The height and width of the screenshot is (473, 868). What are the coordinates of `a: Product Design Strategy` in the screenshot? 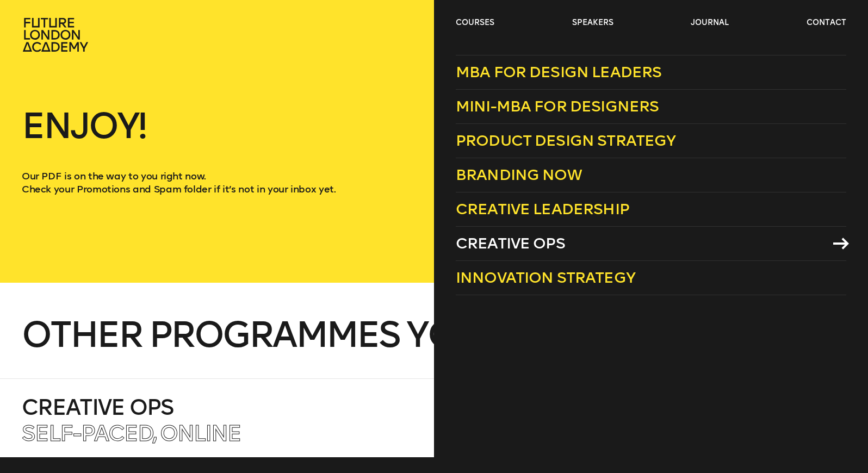 It's located at (651, 141).